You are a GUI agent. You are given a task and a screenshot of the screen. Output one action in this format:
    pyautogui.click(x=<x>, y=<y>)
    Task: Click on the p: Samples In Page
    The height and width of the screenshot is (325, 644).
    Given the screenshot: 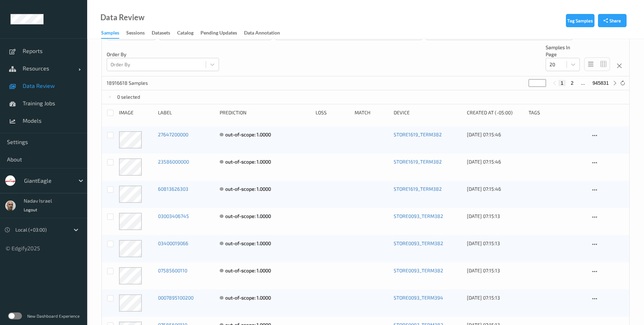 What is the action you would take?
    pyautogui.click(x=563, y=51)
    